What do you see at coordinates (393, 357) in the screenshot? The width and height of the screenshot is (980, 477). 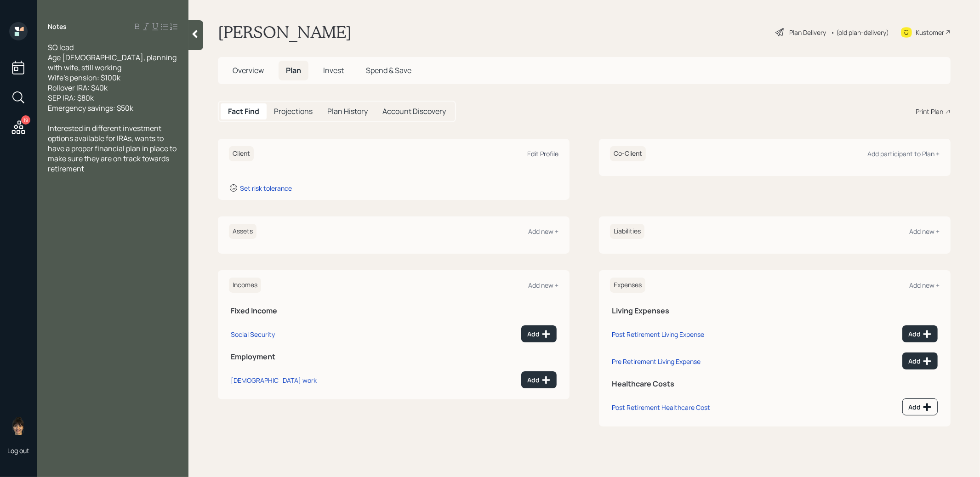 I see `h5: Employment` at bounding box center [393, 357].